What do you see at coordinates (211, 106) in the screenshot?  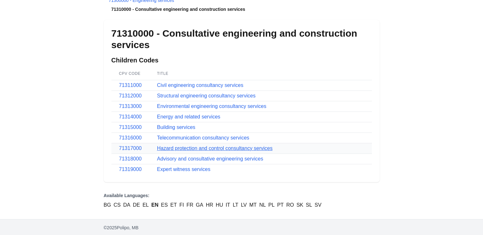 I see `a: Environmental engineering consultancy services` at bounding box center [211, 106].